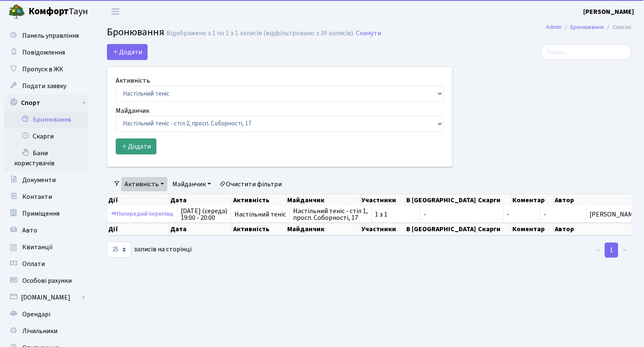 The width and height of the screenshot is (644, 347). Describe the element at coordinates (50, 36) in the screenshot. I see `span: Панель управління` at that location.